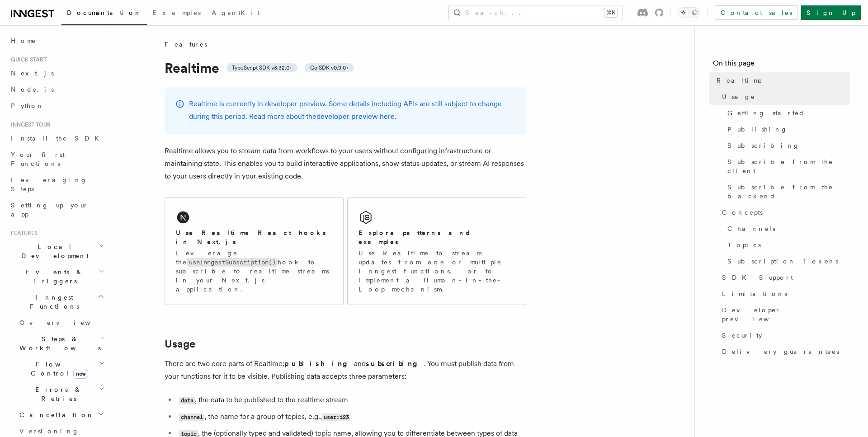 This screenshot has width=868, height=437. What do you see at coordinates (61, 394) in the screenshot?
I see `button: Errors & Retries` at bounding box center [61, 394].